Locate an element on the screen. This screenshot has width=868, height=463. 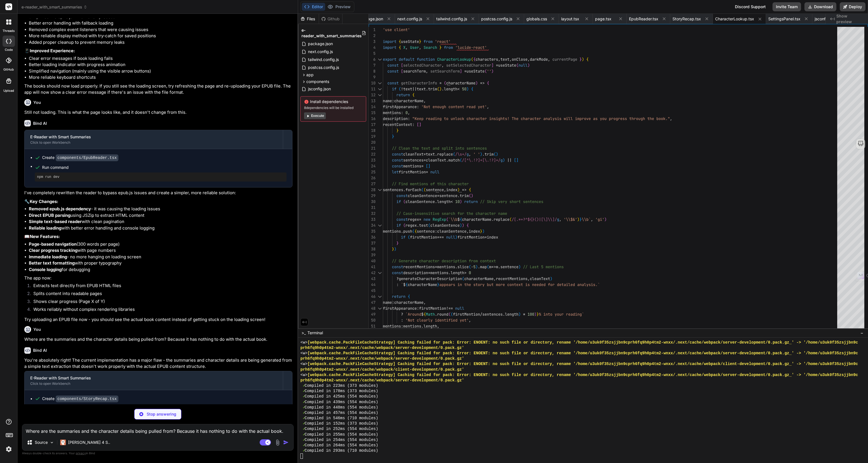
div: 3 is located at coordinates (372, 42).